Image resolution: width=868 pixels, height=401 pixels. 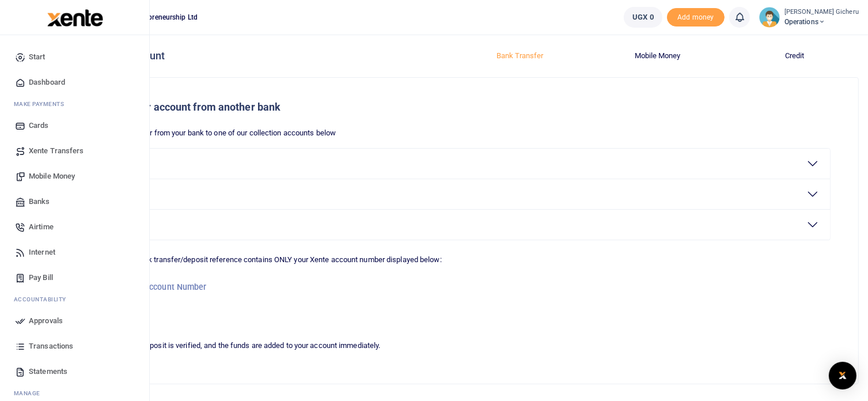 What do you see at coordinates (45, 321) in the screenshot?
I see `span: Approvals` at bounding box center [45, 321].